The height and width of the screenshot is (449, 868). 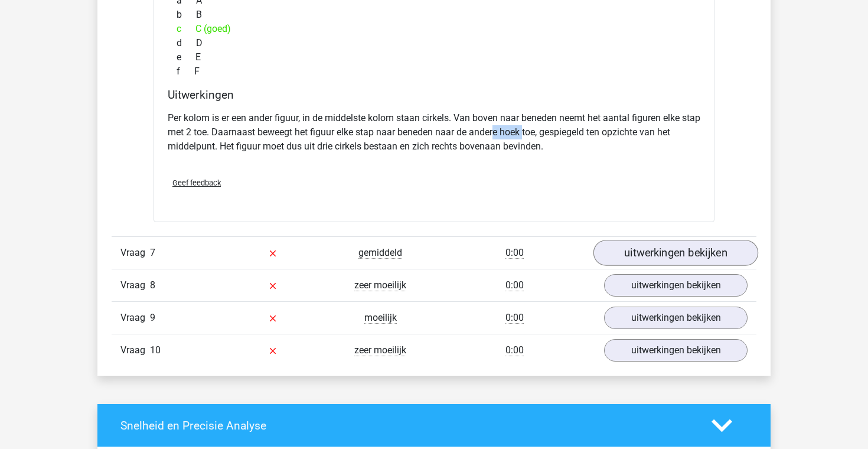 What do you see at coordinates (434, 43) in the screenshot?
I see `div: D` at bounding box center [434, 43].